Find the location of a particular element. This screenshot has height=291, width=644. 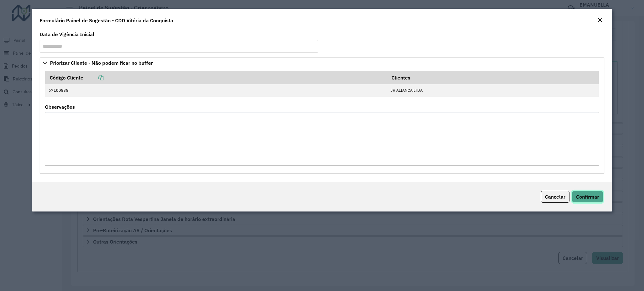

button: Confirmar is located at coordinates (588, 197).